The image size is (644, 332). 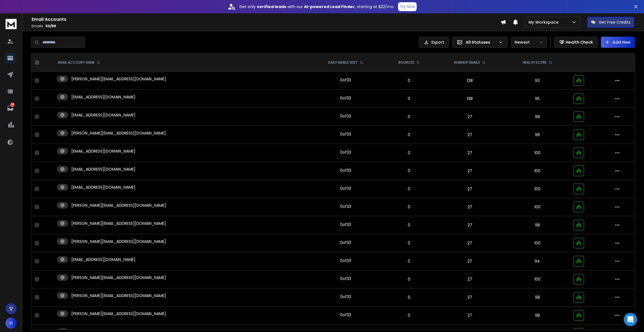 I want to click on button: Add New, so click(x=618, y=42).